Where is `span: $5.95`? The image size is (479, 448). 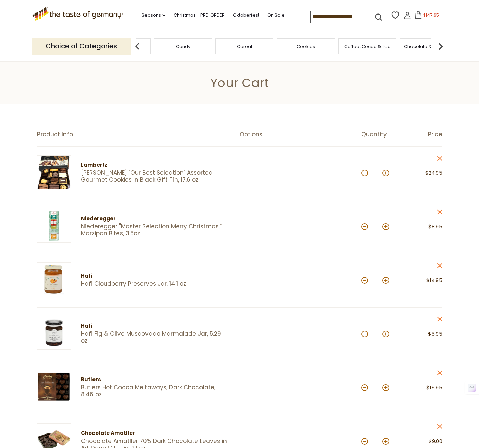
span: $5.95 is located at coordinates (435, 334).